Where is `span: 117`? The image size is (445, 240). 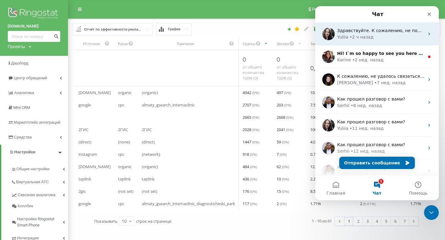 span: 117 is located at coordinates (249, 204).